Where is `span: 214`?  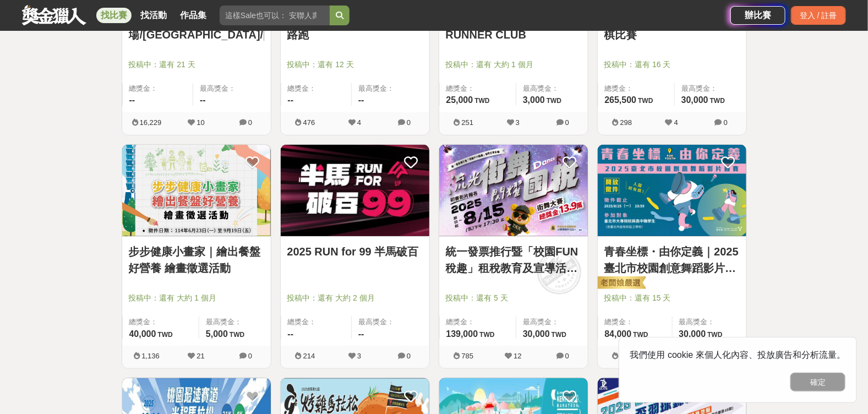
span: 214 is located at coordinates (310, 356).